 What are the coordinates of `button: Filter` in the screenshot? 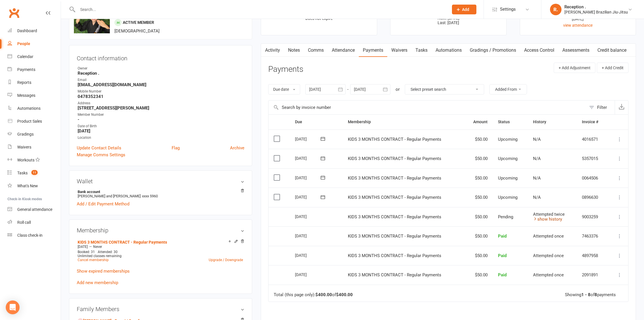 It's located at (600, 108).